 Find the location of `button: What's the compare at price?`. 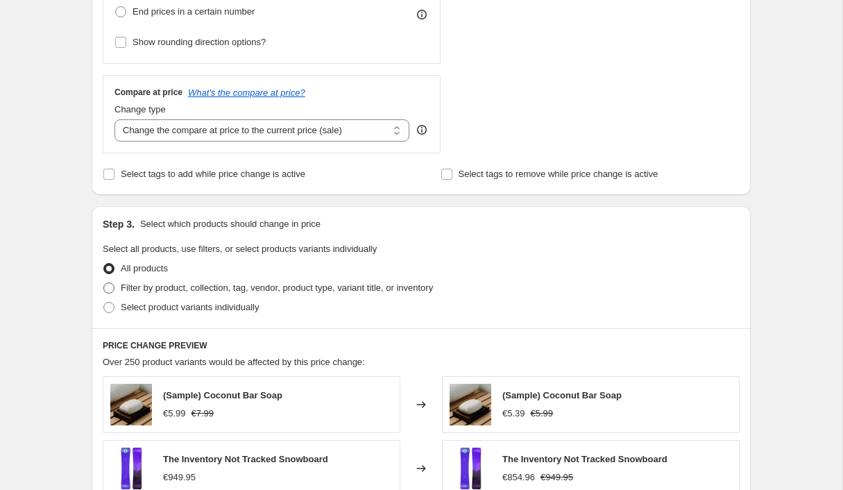

button: What's the compare at price? is located at coordinates (246, 92).